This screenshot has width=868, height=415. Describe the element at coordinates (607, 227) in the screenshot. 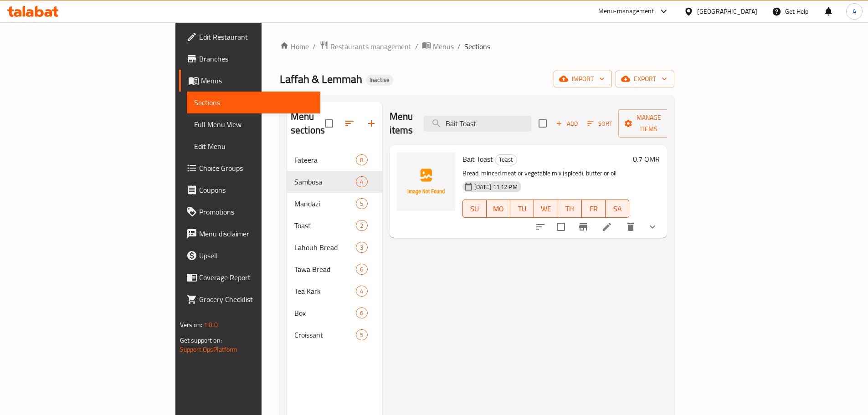

I see `a: Edit menu item` at that location.